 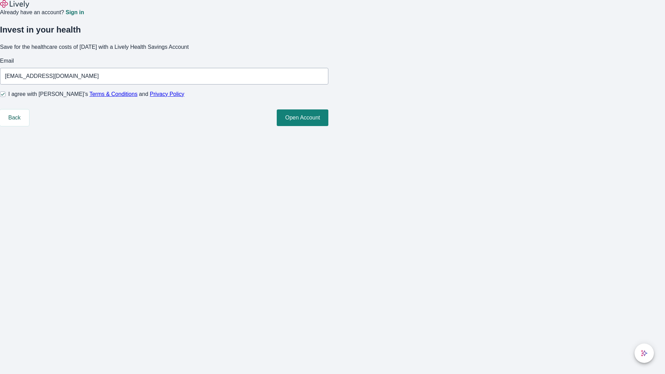 I want to click on a: Sign in, so click(x=74, y=12).